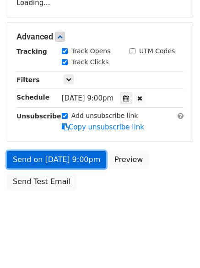 The width and height of the screenshot is (200, 268). I want to click on strong: Unsubscribe, so click(39, 116).